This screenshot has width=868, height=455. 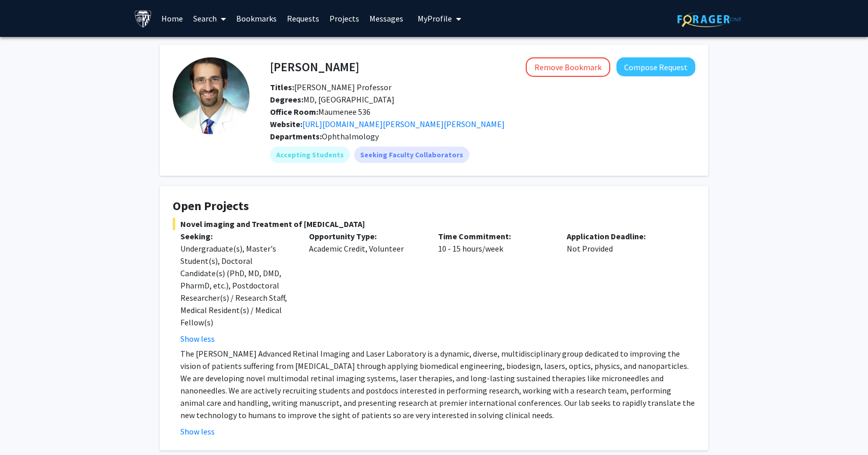 What do you see at coordinates (412, 154) in the screenshot?
I see `mat-chip: Seeking Faculty Collaborators` at bounding box center [412, 154].